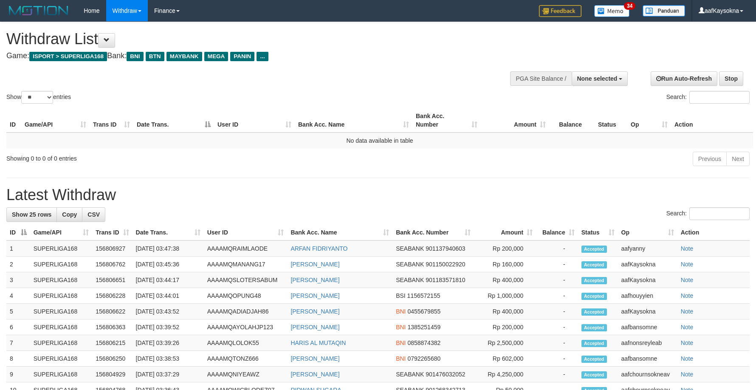  I want to click on td: aafchournsokneav, so click(647, 374).